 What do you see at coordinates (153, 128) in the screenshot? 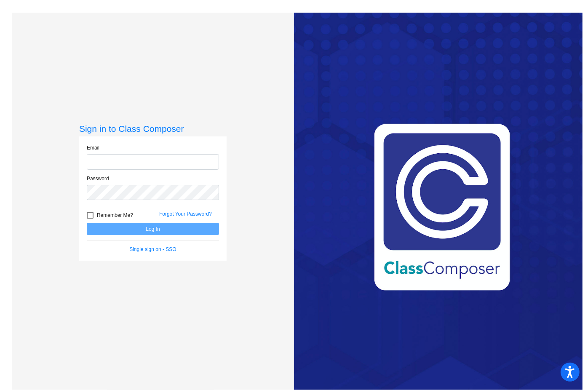
I see `h3: Sign in to Class Composer` at bounding box center [153, 128].